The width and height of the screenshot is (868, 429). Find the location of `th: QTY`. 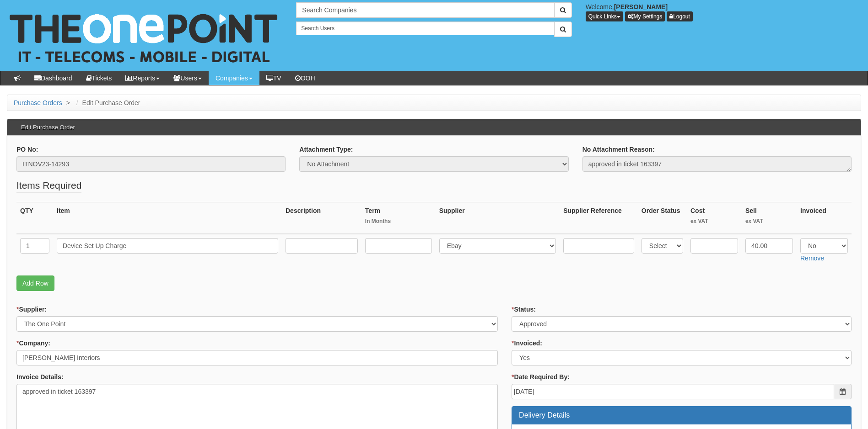

th: QTY is located at coordinates (35, 218).